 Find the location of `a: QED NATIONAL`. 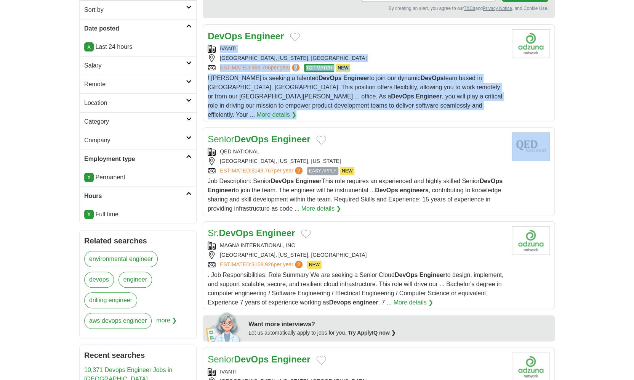

a: QED NATIONAL is located at coordinates (239, 151).